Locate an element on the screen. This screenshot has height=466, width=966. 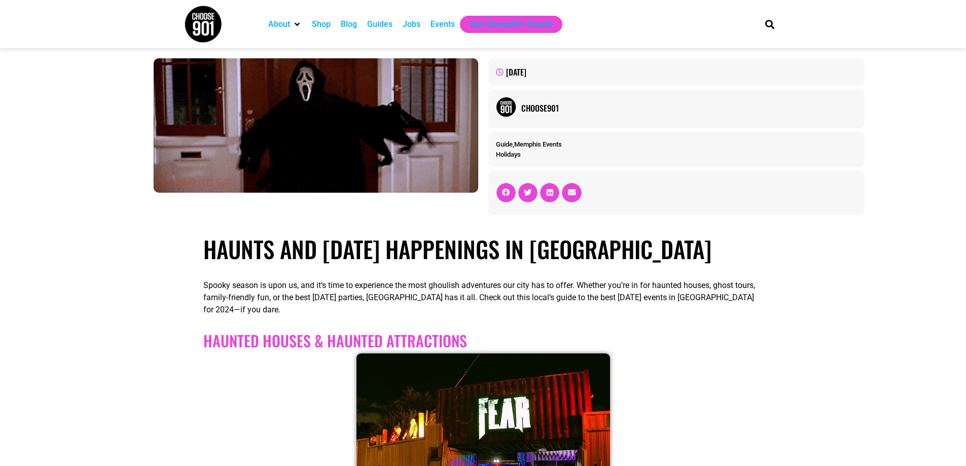
a: Holidays is located at coordinates (508, 154).